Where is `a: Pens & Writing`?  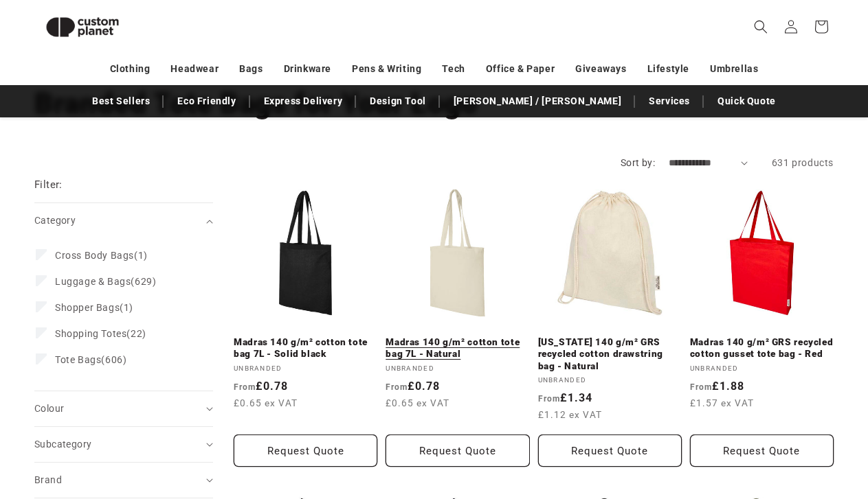
a: Pens & Writing is located at coordinates (386, 69).